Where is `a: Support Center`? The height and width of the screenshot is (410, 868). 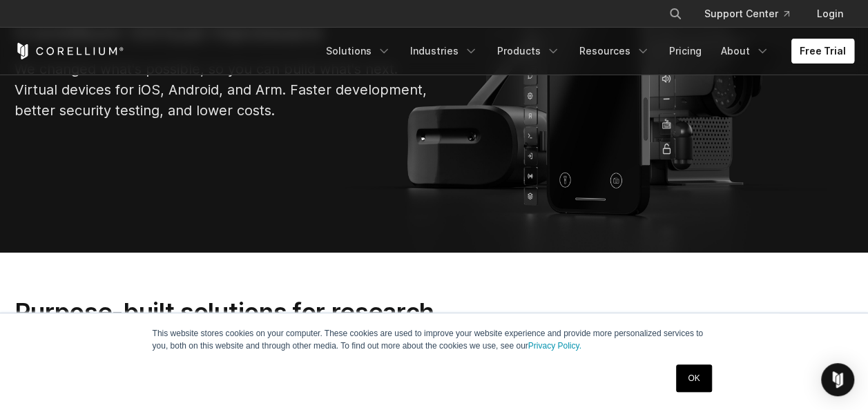 a: Support Center is located at coordinates (746, 14).